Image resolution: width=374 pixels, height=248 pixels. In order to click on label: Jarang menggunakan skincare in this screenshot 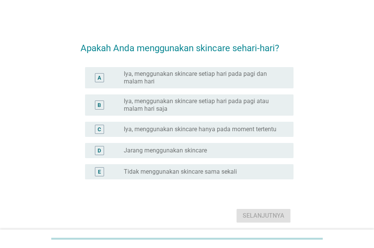, I will do `click(165, 151)`.